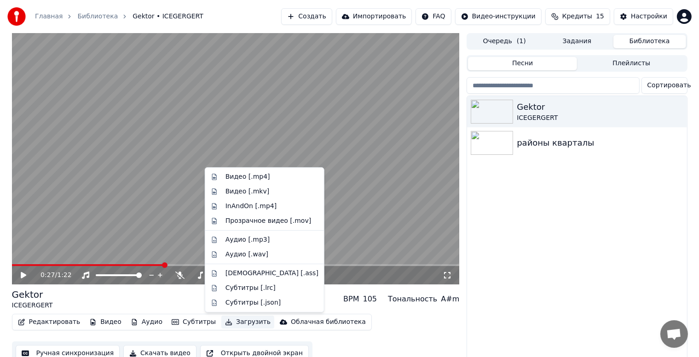 The height and width of the screenshot is (357, 699). I want to click on div: Субтитры [.json], so click(253, 303).